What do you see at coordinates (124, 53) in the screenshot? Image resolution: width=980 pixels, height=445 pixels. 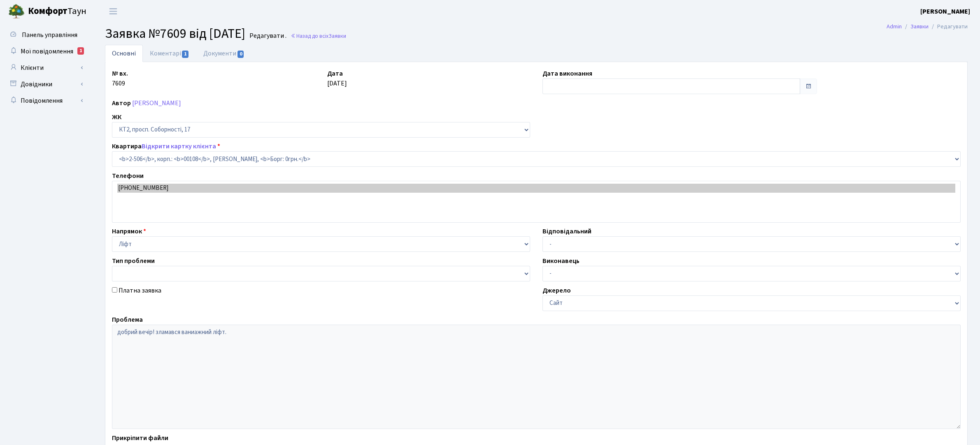 I see `a: Основні` at bounding box center [124, 53].